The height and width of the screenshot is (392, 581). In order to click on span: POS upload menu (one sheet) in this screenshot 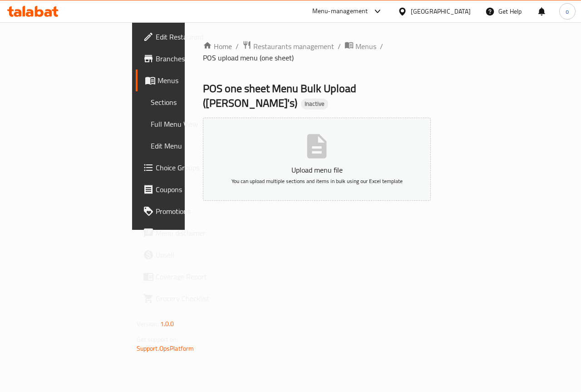, I will do `click(248, 58)`.